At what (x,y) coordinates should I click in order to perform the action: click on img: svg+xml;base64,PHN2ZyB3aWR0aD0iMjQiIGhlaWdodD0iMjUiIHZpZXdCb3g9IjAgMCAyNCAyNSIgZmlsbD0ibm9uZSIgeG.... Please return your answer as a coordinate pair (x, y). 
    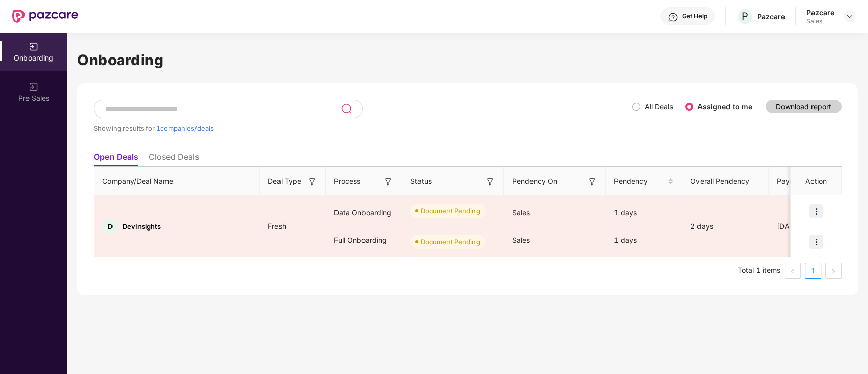
    Looking at the image, I should click on (346, 108).